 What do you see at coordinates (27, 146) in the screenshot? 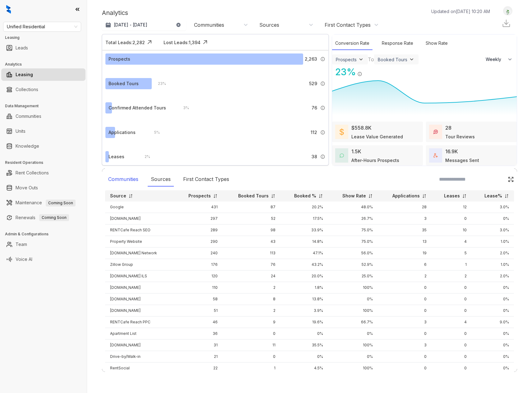
I see `a: Knowledge` at bounding box center [27, 146].